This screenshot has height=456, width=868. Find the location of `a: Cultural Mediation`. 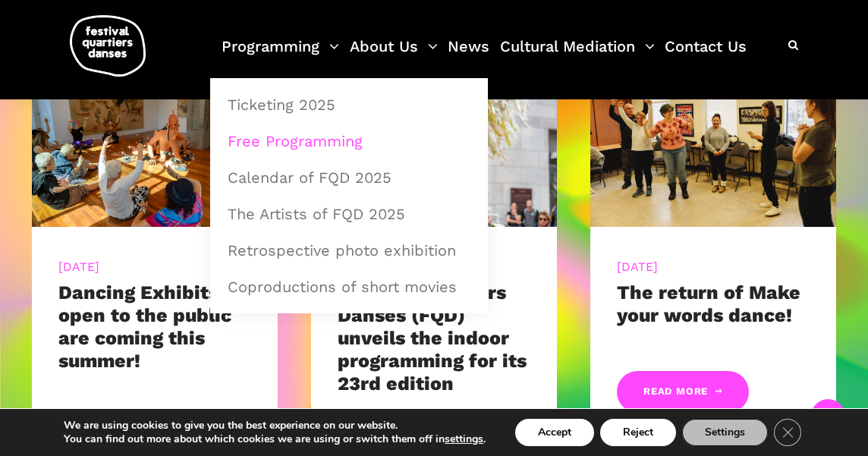

a: Cultural Mediation is located at coordinates (577, 56).